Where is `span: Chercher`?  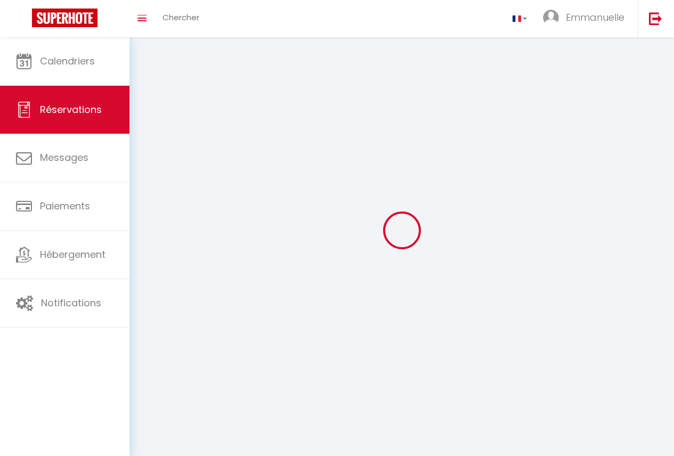 span: Chercher is located at coordinates (181, 17).